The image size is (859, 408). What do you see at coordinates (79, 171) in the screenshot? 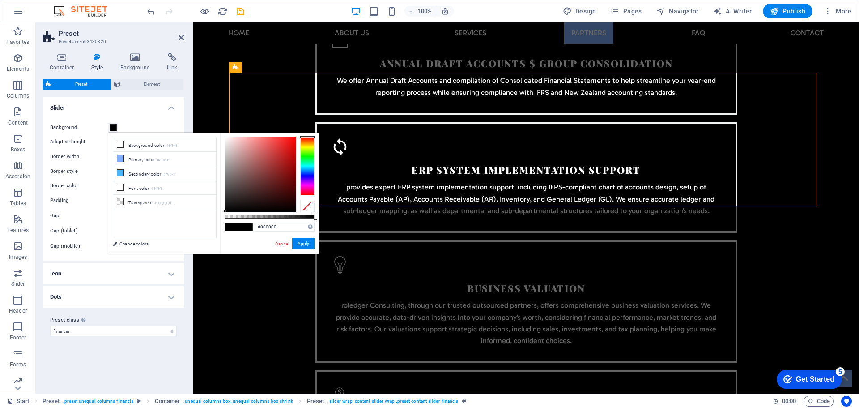
I see `label: Border style` at bounding box center [79, 171].